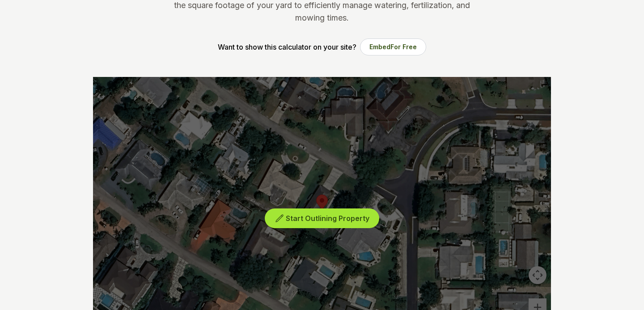  I want to click on span: For Free, so click(404, 47).